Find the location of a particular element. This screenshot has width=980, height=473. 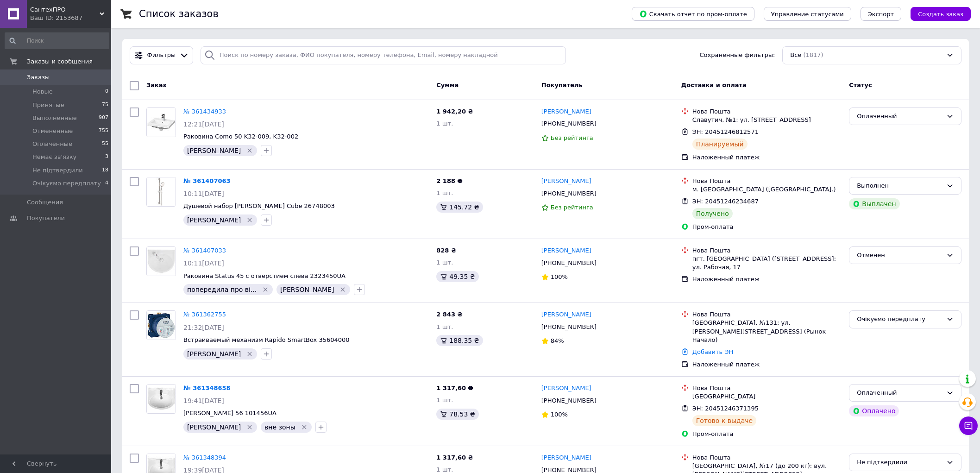

span: ЭН: 20451246371395 is located at coordinates (725, 408).